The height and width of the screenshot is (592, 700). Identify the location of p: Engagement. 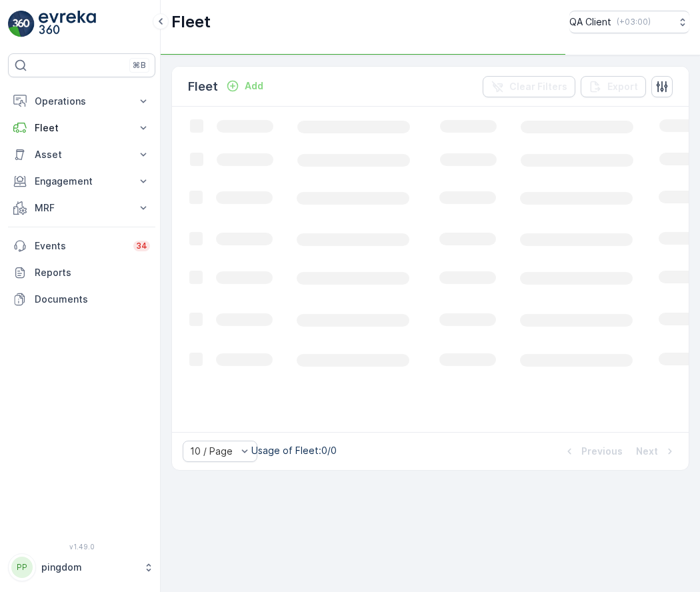
(81, 181).